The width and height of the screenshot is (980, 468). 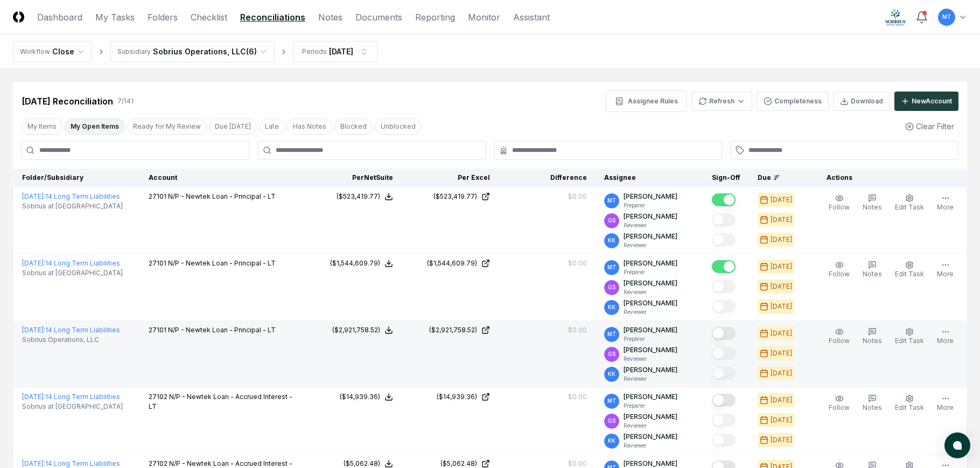 What do you see at coordinates (60, 17) in the screenshot?
I see `a: Dashboard` at bounding box center [60, 17].